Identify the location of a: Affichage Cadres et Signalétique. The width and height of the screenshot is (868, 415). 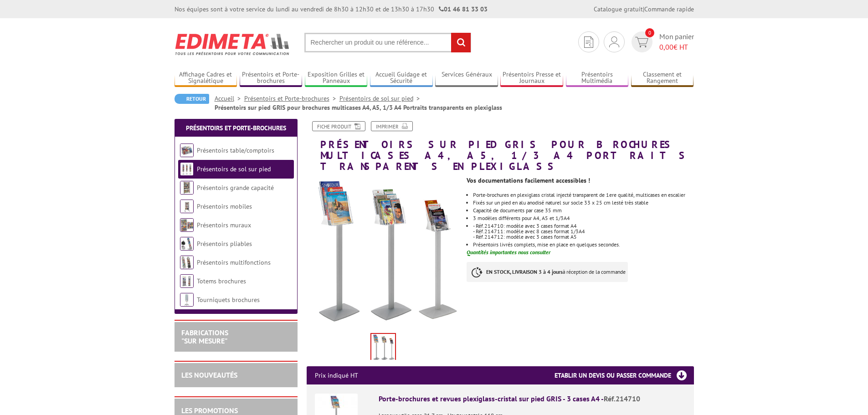
(206, 78).